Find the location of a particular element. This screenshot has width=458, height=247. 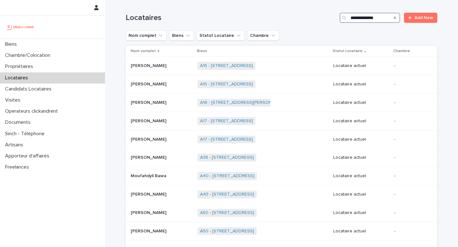

div: Search is located at coordinates (369, 18).